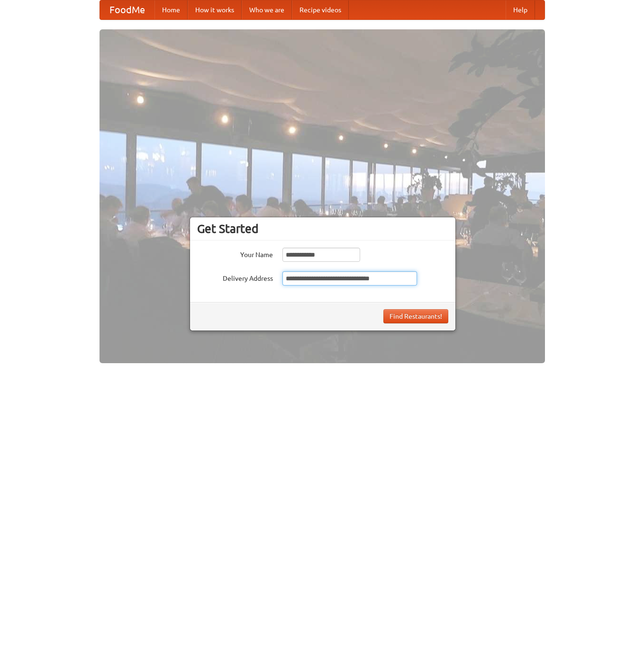  Describe the element at coordinates (127, 10) in the screenshot. I see `a: FoodMe` at that location.